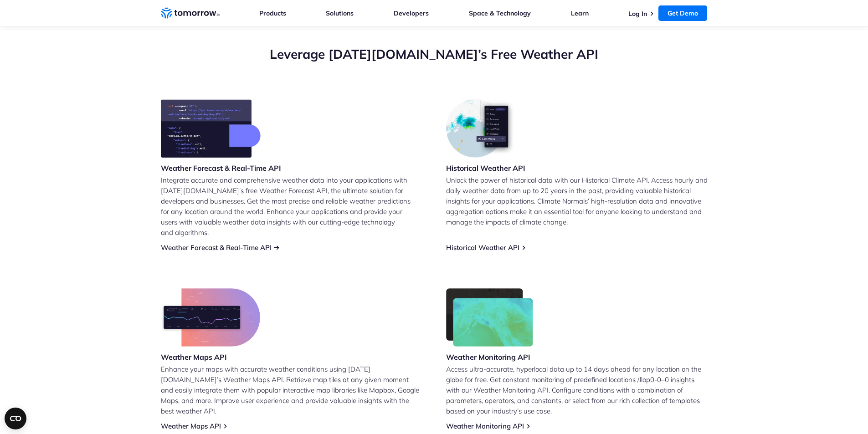  What do you see at coordinates (682, 13) in the screenshot?
I see `a: Get Demo` at bounding box center [682, 13].